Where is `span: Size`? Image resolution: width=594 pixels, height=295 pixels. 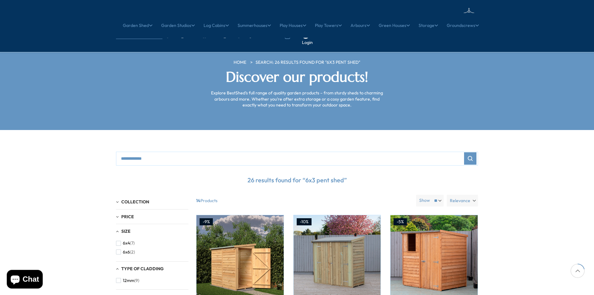
span: Size is located at coordinates (126, 231).